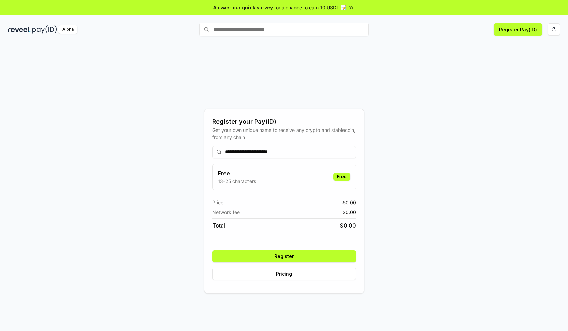 The height and width of the screenshot is (331, 568). I want to click on button: Register Pay(ID), so click(518, 29).